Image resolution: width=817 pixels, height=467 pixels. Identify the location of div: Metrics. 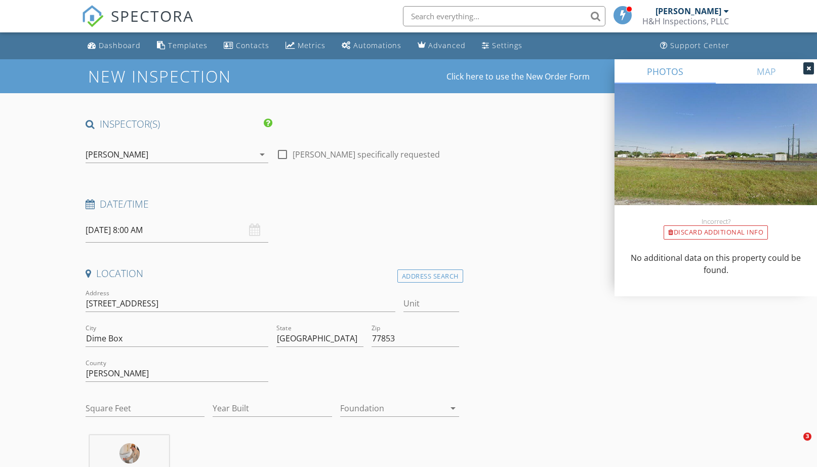
(311, 45).